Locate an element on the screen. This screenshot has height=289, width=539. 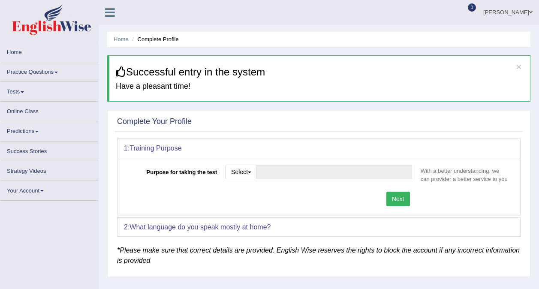
button: Next is located at coordinates (398, 199).